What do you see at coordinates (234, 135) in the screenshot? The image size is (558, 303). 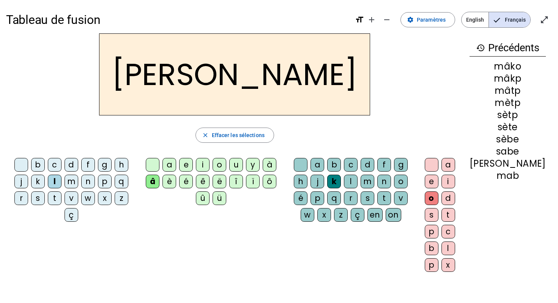 I see `button: Effacer les sélections` at bounding box center [234, 135].